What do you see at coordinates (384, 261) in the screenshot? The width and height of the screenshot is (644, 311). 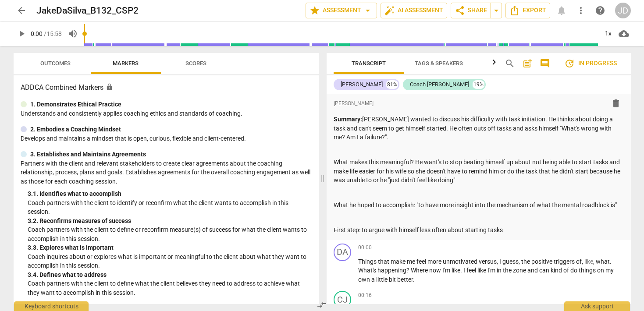 I see `span: that` at bounding box center [384, 261].